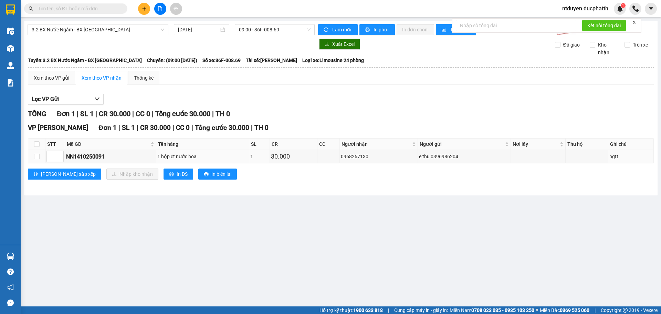 The image size is (661, 314). Describe the element at coordinates (275, 30) in the screenshot. I see `span: 09:00 - 36F-008.69` at that location.